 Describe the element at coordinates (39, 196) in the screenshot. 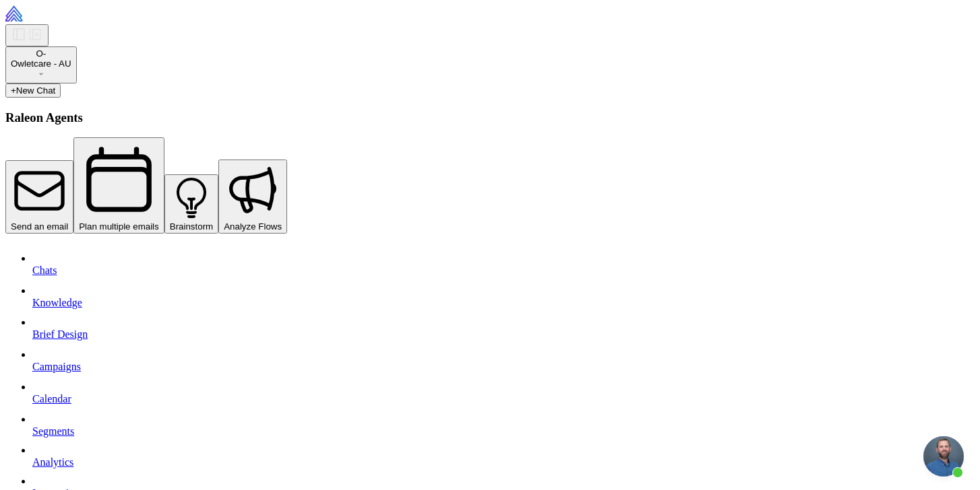

I see `button: Send an email` at that location.